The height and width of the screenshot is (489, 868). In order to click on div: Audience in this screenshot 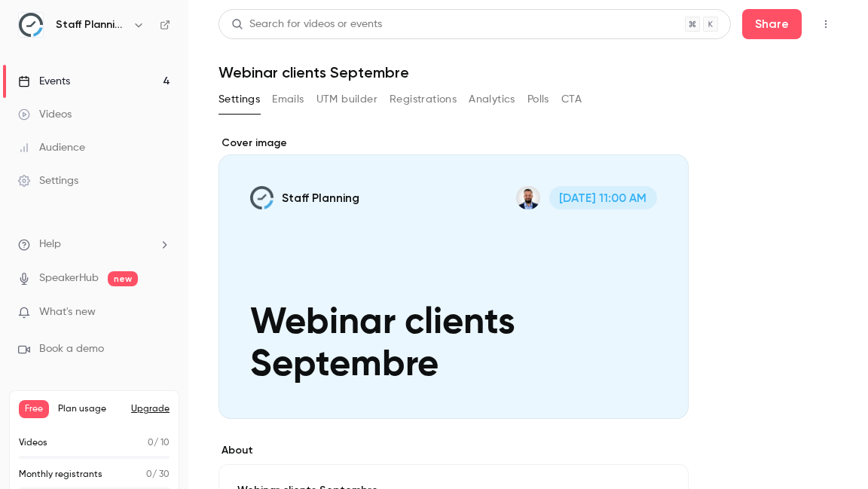, I will do `click(51, 147)`.